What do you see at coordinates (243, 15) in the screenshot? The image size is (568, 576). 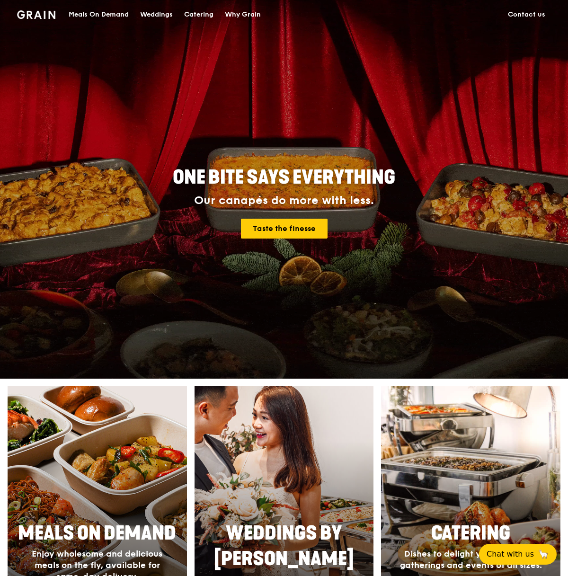 I see `div: Why Grain` at bounding box center [243, 15].